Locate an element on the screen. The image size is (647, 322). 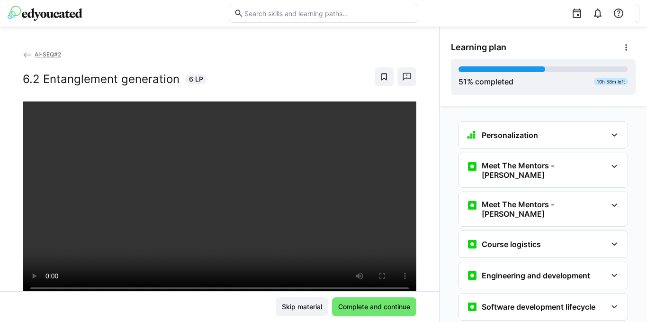
a: AI-SEQ#2 is located at coordinates (42, 54).